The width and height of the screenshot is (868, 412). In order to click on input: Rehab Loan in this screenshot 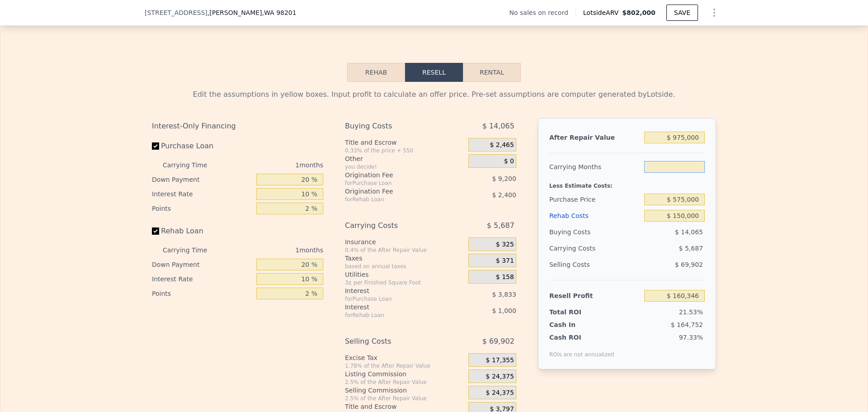, I will do `click(155, 231)`.